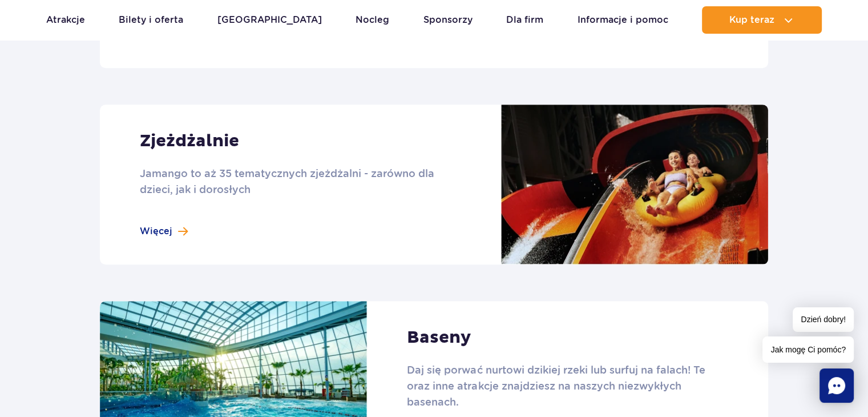 The height and width of the screenshot is (417, 868). What do you see at coordinates (372, 20) in the screenshot?
I see `a: Nocleg` at bounding box center [372, 20].